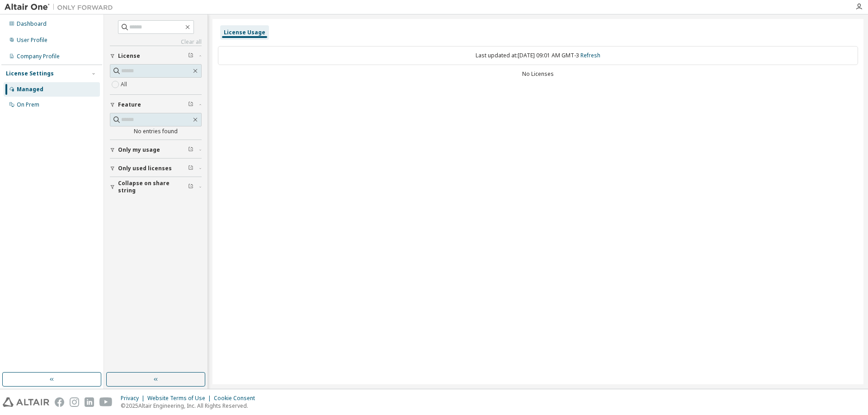 This screenshot has width=868, height=415. What do you see at coordinates (156, 187) in the screenshot?
I see `button: Collapse on share string` at bounding box center [156, 187].